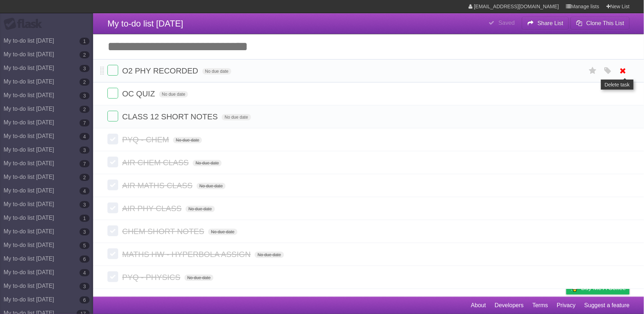  Describe the element at coordinates (566, 306) in the screenshot. I see `a: Privacy` at that location.